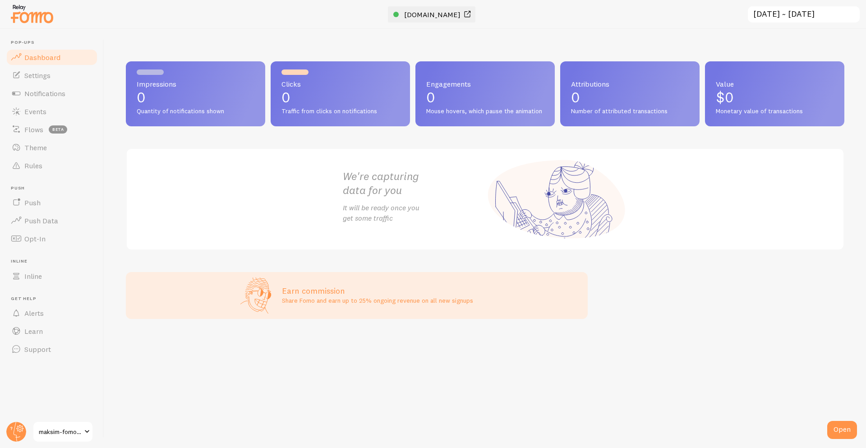 This screenshot has height=448, width=866. Describe the element at coordinates (55, 299) in the screenshot. I see `span: Get Help` at that location.